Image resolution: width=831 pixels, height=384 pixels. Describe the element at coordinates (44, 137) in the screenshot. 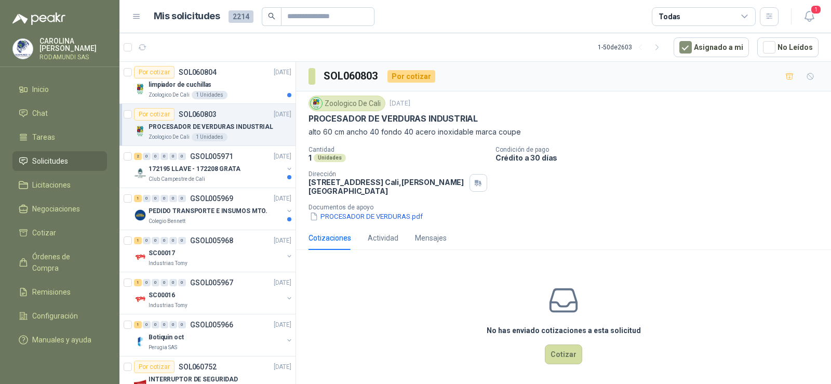

I see `span: Tareas` at that location.